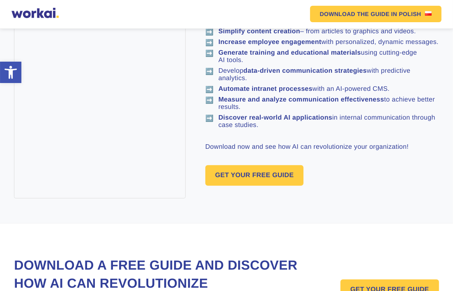 Image resolution: width=453 pixels, height=291 pixels. I want to click on a: GET YOUR FREE GUIDE, so click(255, 175).